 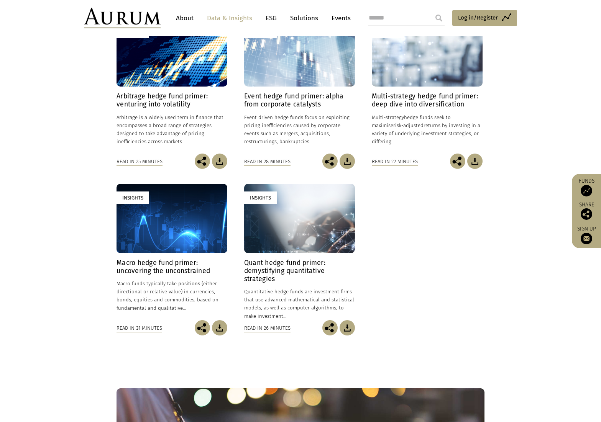 What do you see at coordinates (586, 211) in the screenshot?
I see `div: Share` at bounding box center [586, 211].